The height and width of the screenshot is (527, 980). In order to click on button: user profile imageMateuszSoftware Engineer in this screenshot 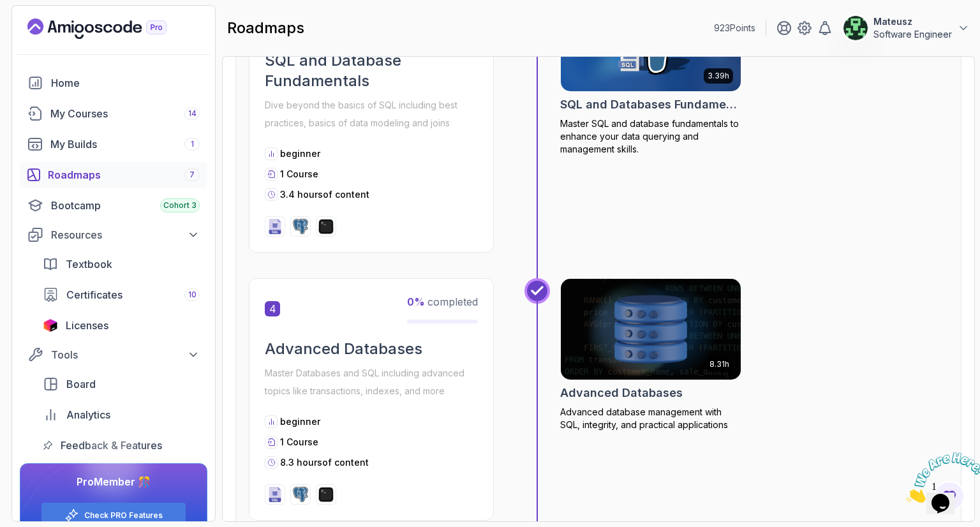, I will do `click(906, 29)`.